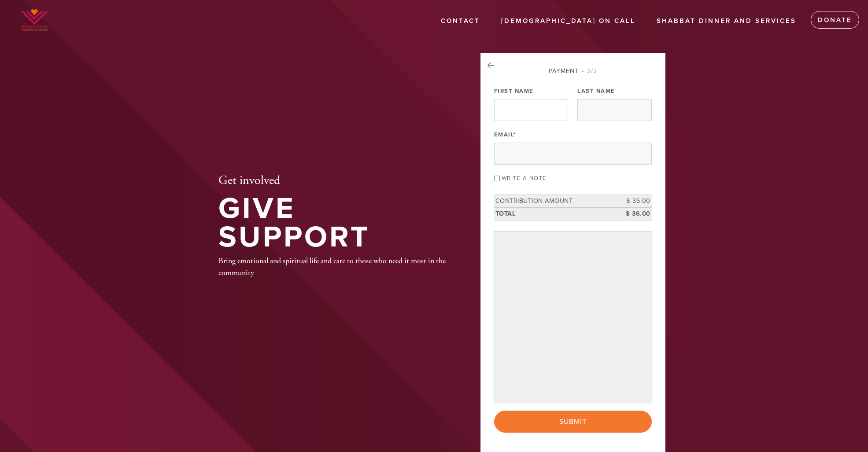  What do you see at coordinates (596, 91) in the screenshot?
I see `label: Last Name` at bounding box center [596, 91].